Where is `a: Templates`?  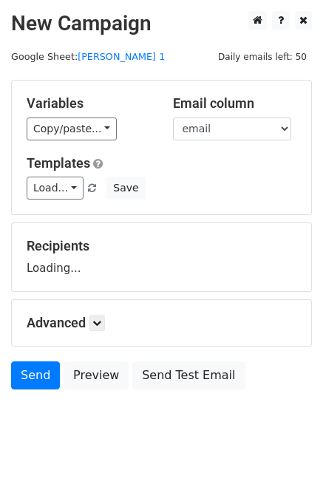 a: Templates is located at coordinates (58, 162).